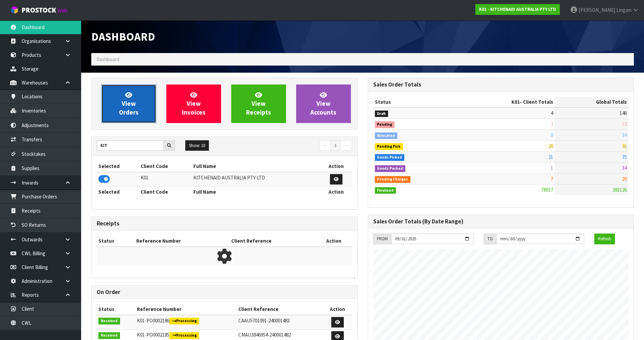 The height and width of the screenshot is (340, 644). Describe the element at coordinates (620, 190) in the screenshot. I see `span: 383126` at that location.